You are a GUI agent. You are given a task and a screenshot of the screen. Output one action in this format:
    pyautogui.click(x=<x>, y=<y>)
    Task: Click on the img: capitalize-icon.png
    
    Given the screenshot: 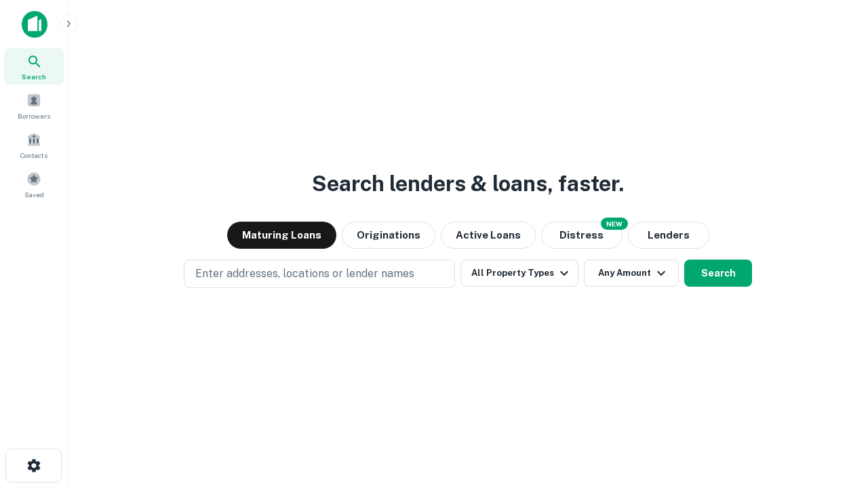 What is the action you would take?
    pyautogui.click(x=35, y=25)
    